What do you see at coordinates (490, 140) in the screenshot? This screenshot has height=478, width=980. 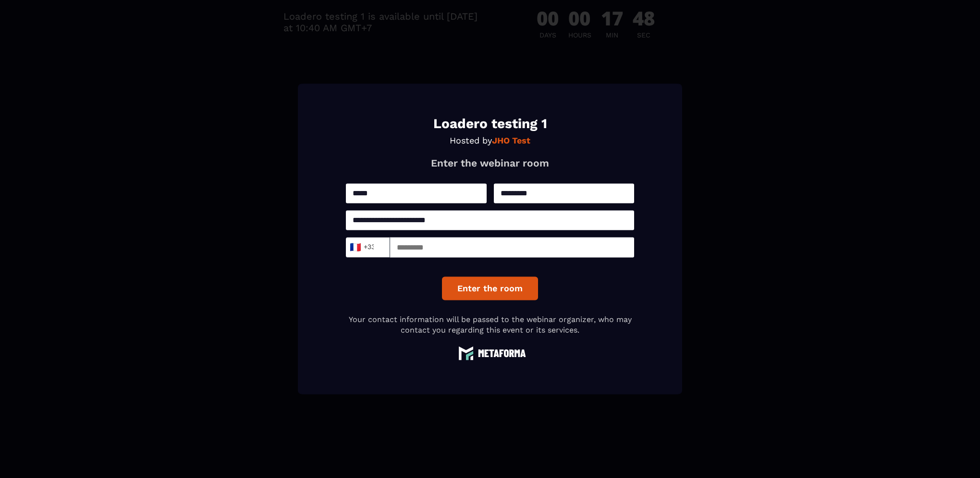 I see `p: Hosted by` at bounding box center [490, 140].